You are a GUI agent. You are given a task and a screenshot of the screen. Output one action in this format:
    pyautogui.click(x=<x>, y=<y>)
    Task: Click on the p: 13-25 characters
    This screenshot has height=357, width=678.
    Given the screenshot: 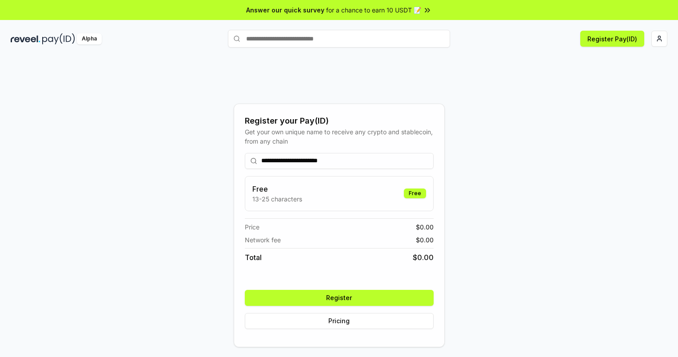 What is the action you would take?
    pyautogui.click(x=277, y=199)
    